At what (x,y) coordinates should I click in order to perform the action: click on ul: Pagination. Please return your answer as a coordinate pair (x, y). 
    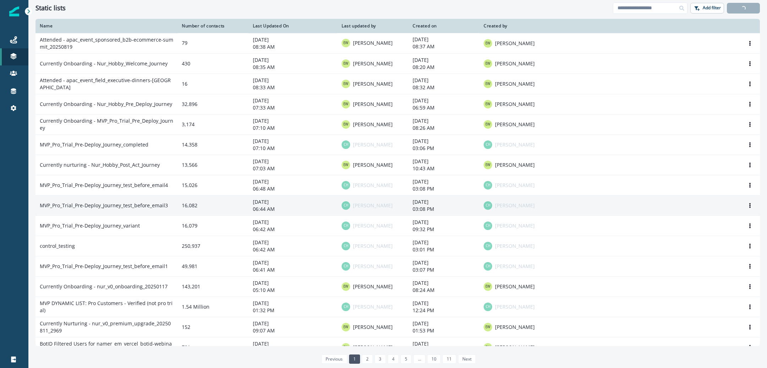
    Looking at the image, I should click on (398, 359).